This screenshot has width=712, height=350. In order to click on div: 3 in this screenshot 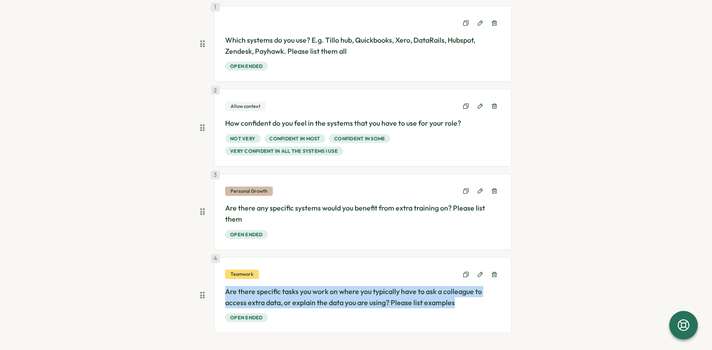, I will do `click(215, 175)`.